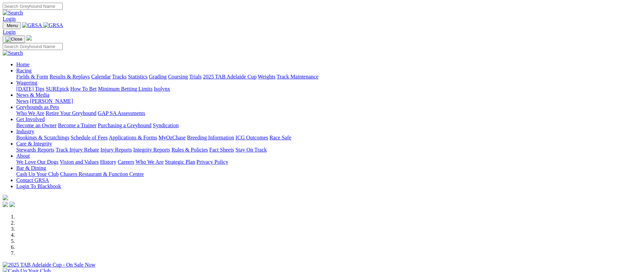  What do you see at coordinates (14, 39) in the screenshot?
I see `img: Close` at bounding box center [14, 39].